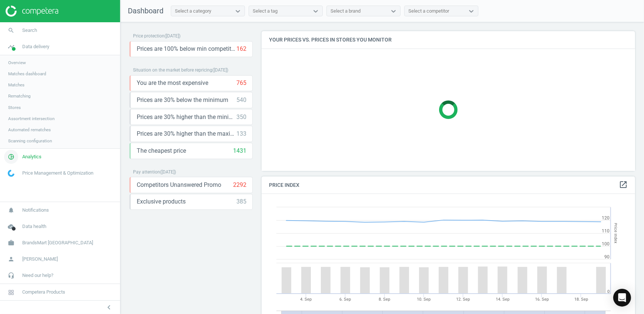  I want to click on span: You are the most expensive, so click(172, 83).